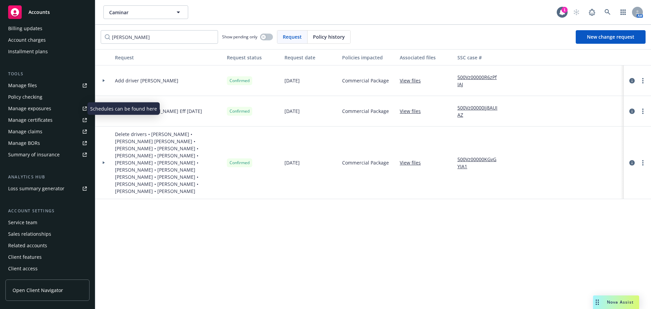 The image size is (651, 309). Describe the element at coordinates (426, 57) in the screenshot. I see `button: Associated files` at that location.